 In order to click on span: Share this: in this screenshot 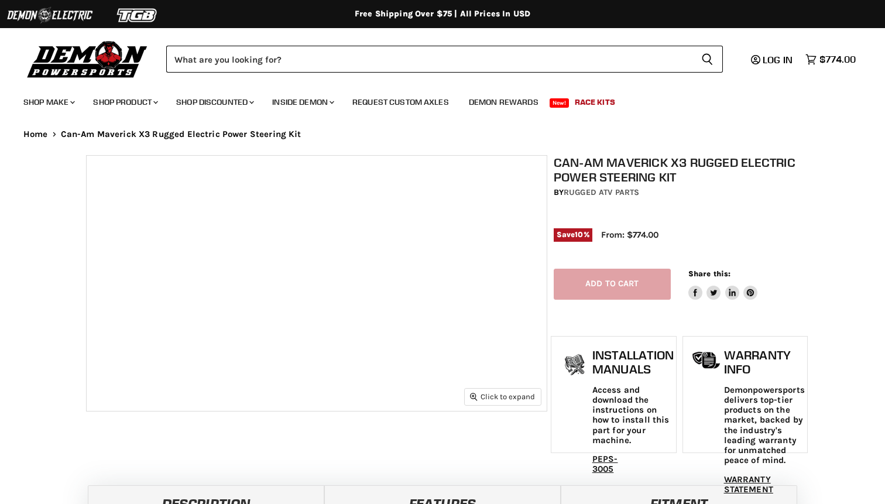, I will do `click(710, 273)`.